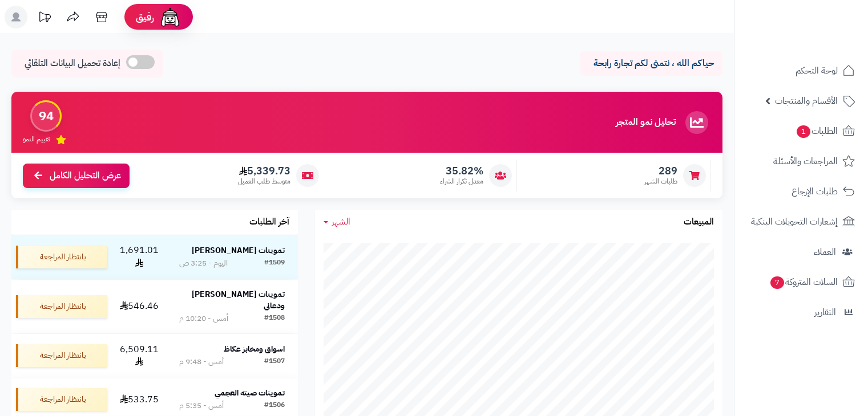  I want to click on a: الشهر, so click(336, 222).